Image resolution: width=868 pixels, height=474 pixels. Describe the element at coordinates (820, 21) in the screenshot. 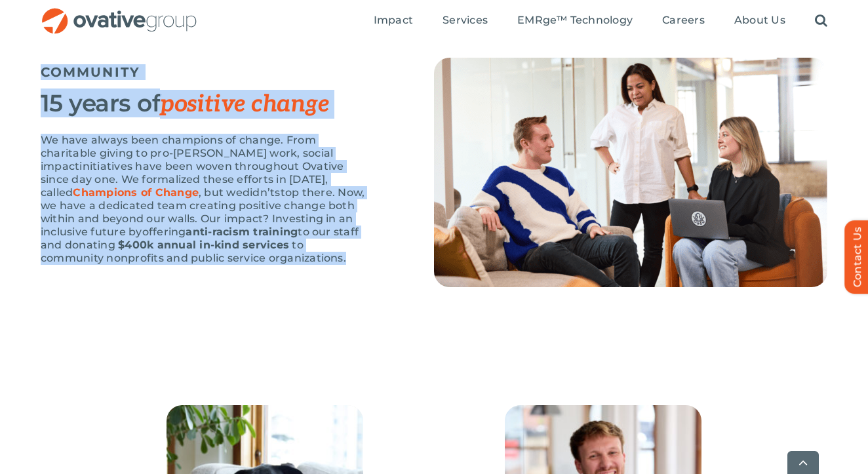

I see `a: Search` at that location.